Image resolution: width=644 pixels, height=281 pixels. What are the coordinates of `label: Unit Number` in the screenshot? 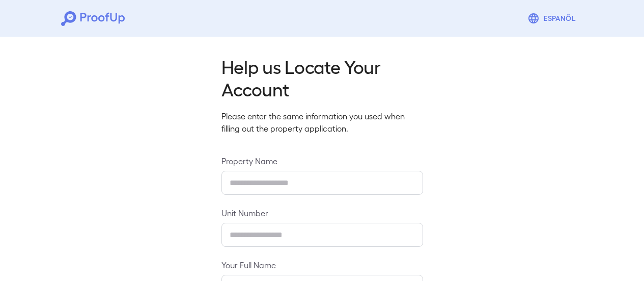 It's located at (322, 213).